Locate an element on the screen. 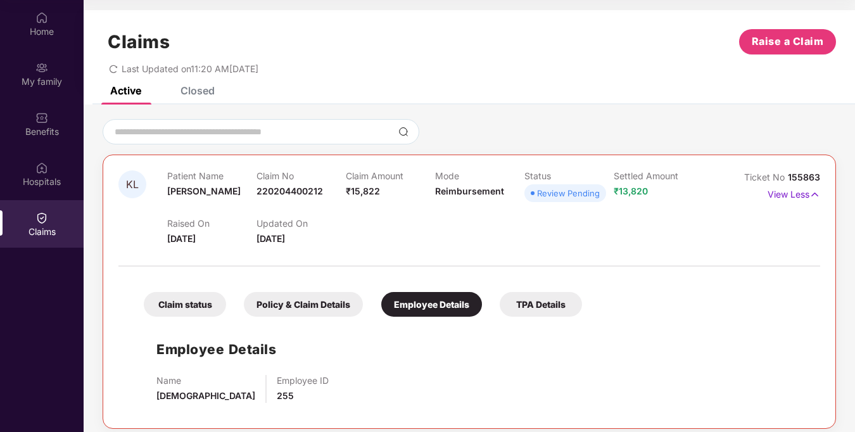 This screenshot has width=855, height=432. span: Ticket No is located at coordinates (765, 177).